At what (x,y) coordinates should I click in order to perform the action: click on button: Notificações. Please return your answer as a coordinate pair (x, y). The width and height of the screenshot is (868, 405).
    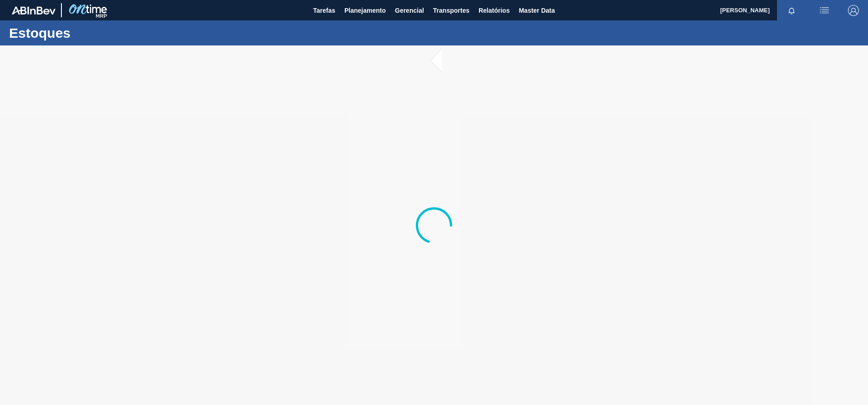
    Looking at the image, I should click on (791, 11).